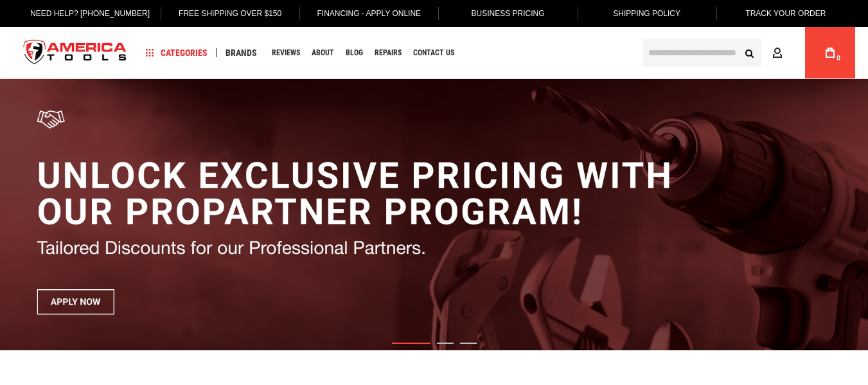  I want to click on img: America Tools, so click(75, 53).